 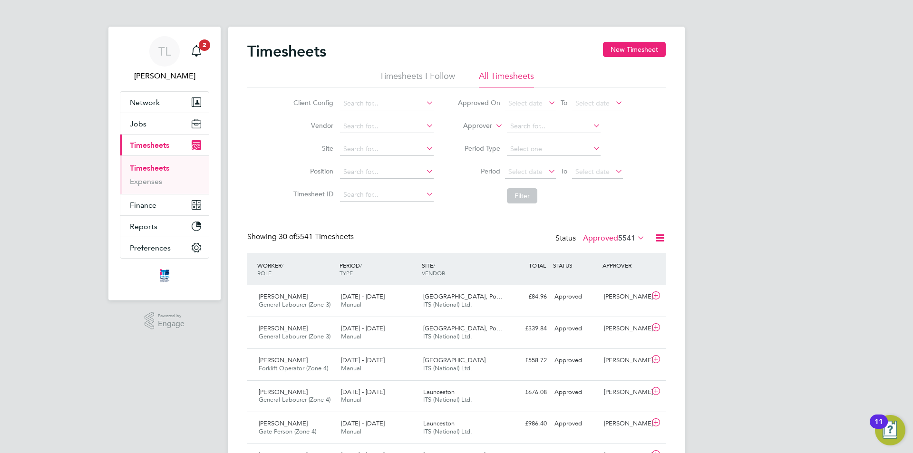 What do you see at coordinates (526, 361) in the screenshot?
I see `div: £558.72` at bounding box center [526, 361].